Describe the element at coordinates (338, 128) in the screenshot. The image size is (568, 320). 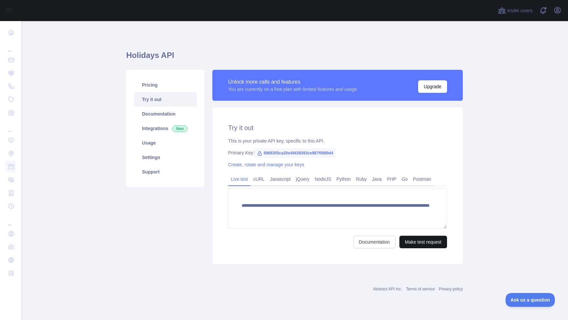
I see `h2: Try it out` at that location.